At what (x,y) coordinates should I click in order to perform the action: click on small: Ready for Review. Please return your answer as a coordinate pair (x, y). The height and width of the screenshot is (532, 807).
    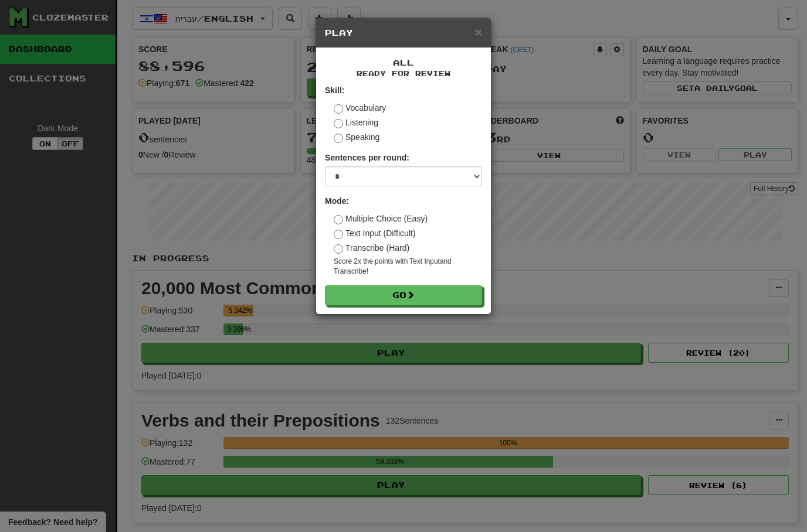
    Looking at the image, I should click on (404, 73).